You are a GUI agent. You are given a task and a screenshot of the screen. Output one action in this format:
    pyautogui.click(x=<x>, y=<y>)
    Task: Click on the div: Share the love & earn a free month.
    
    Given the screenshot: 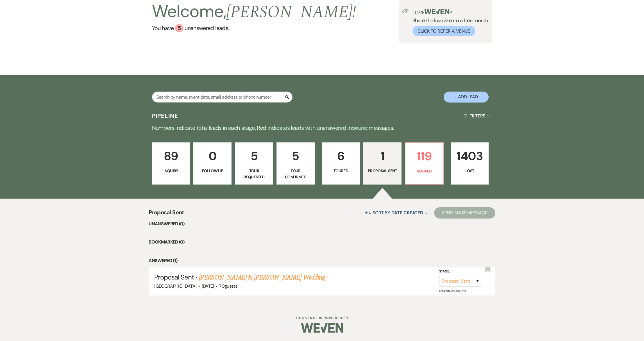 What is the action you would take?
    pyautogui.click(x=449, y=22)
    